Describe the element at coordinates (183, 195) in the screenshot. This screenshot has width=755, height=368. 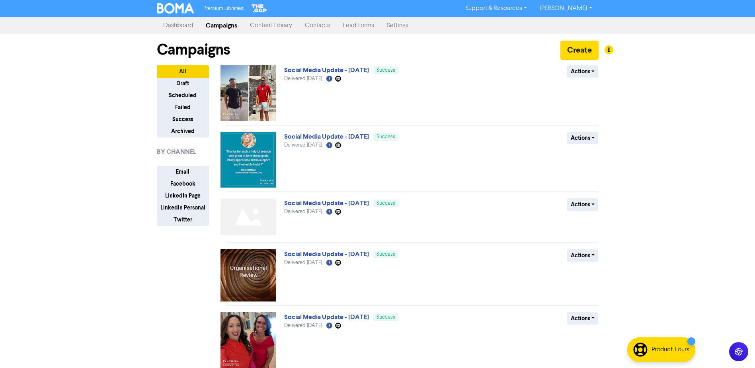
I see `button: LinkedIn Page` at that location.